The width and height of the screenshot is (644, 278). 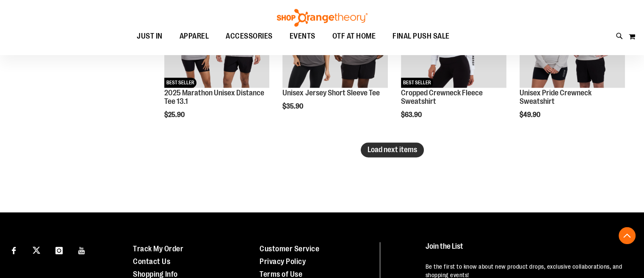 What do you see at coordinates (527, 250) in the screenshot?
I see `h4: Join the List` at bounding box center [527, 250].